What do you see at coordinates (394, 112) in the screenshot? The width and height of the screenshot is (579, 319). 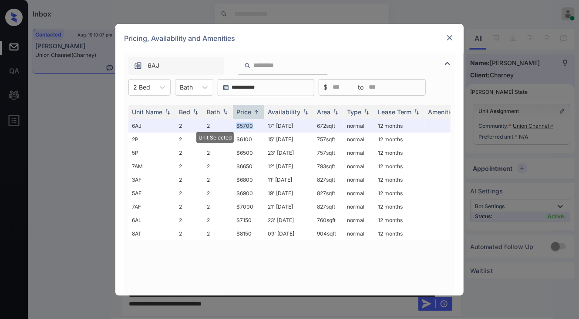 I see `div: Lease Term` at bounding box center [394, 112].